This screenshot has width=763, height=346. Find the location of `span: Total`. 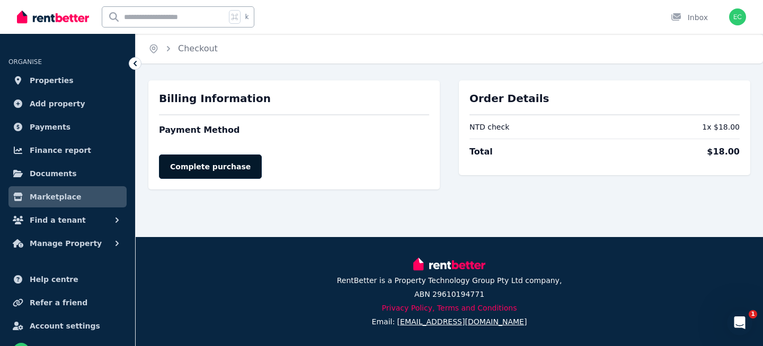

span: Total is located at coordinates (481, 152).